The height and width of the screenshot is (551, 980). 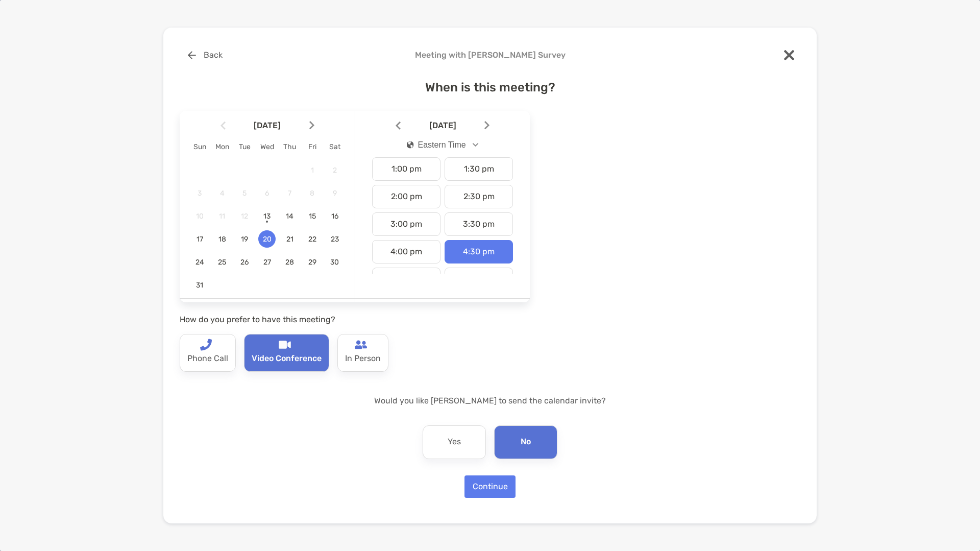 I want to click on div: 5:30 pm, so click(x=479, y=280).